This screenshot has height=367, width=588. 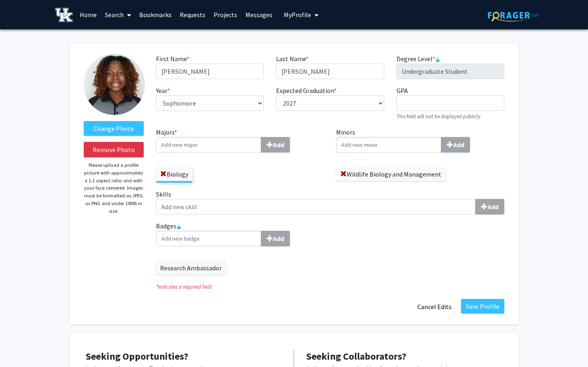 I want to click on label: Last Name, so click(x=292, y=58).